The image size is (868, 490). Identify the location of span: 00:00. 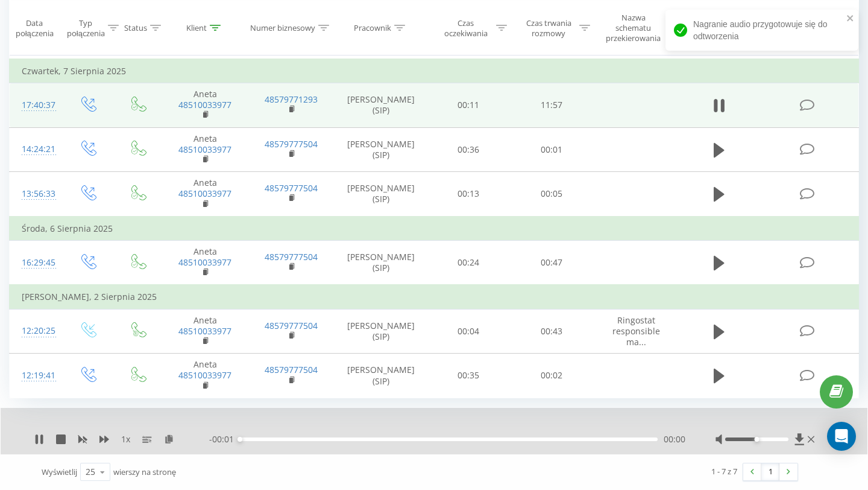
(674, 439).